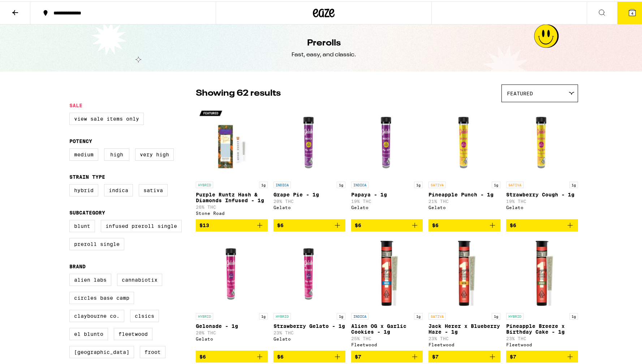  What do you see at coordinates (387, 161) in the screenshot?
I see `a: Open page for Papaya - 1g from Gelato` at bounding box center [387, 161].